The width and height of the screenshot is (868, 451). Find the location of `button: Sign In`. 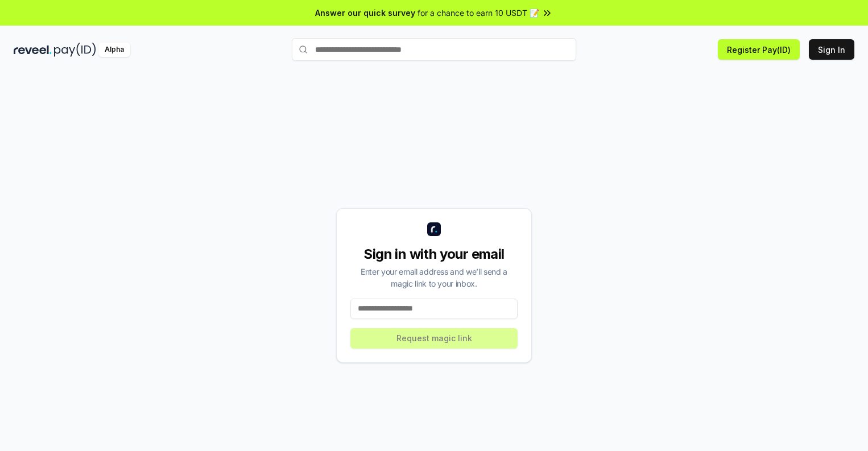

button: Sign In is located at coordinates (832, 50).